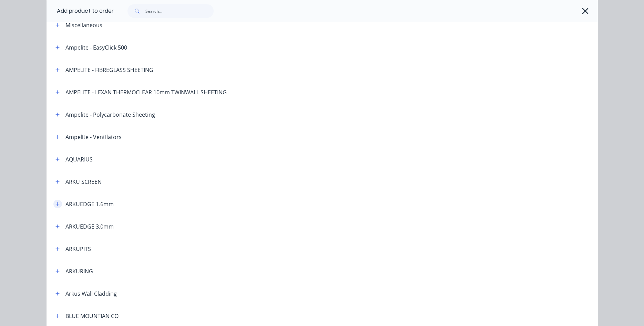 The width and height of the screenshot is (644, 326). Describe the element at coordinates (110, 115) in the screenshot. I see `div: Ampelite - Polycarbonate Sheeting` at that location.